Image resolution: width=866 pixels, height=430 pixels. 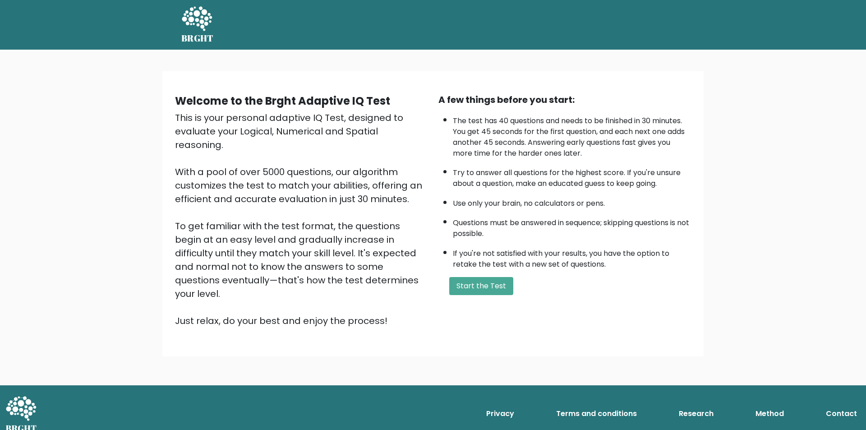 I want to click on a: Research, so click(x=696, y=413).